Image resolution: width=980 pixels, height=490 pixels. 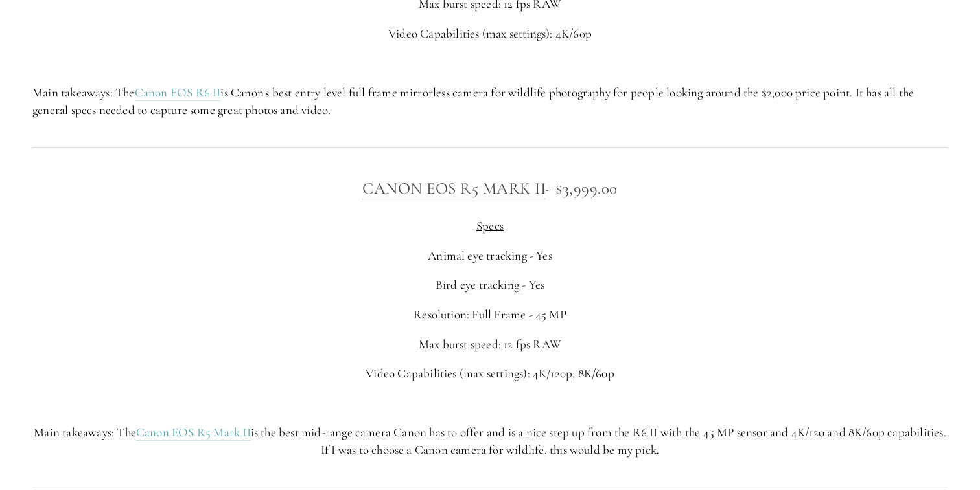 I want to click on p: Main takeaways: The is Canon's best entry level full frame mirrorless camera for wildlife photogr..., so click(x=490, y=101).